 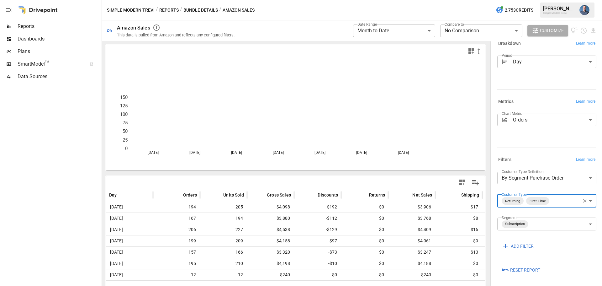 I want to click on h6: Breakdown, so click(x=509, y=44).